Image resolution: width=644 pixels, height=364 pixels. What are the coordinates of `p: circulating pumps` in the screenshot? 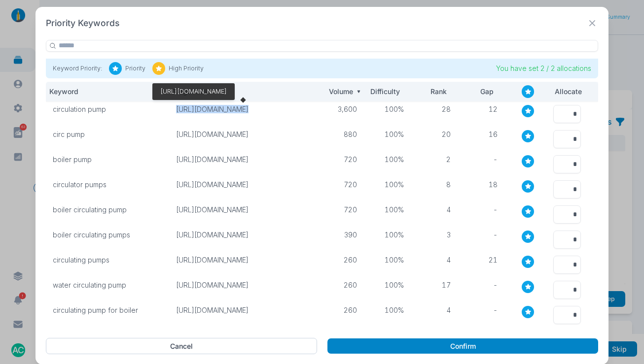 It's located at (108, 260).